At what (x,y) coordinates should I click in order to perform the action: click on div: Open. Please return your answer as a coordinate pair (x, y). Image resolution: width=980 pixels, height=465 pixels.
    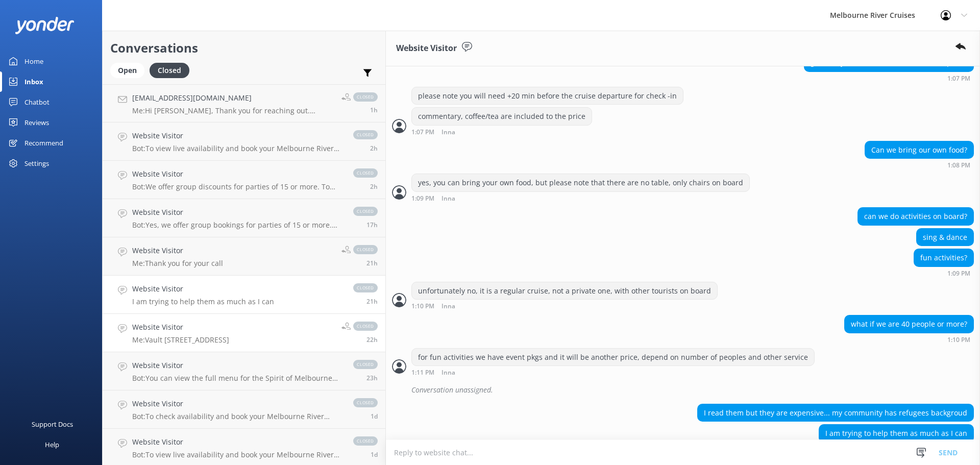
    Looking at the image, I should click on (127, 71).